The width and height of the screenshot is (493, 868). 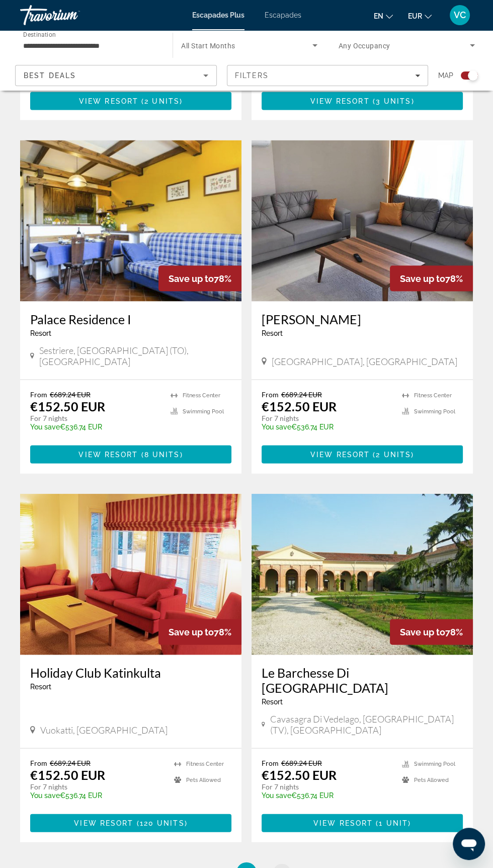 What do you see at coordinates (362, 823) in the screenshot?
I see `button: View Resort(1 unit)` at bounding box center [362, 823].